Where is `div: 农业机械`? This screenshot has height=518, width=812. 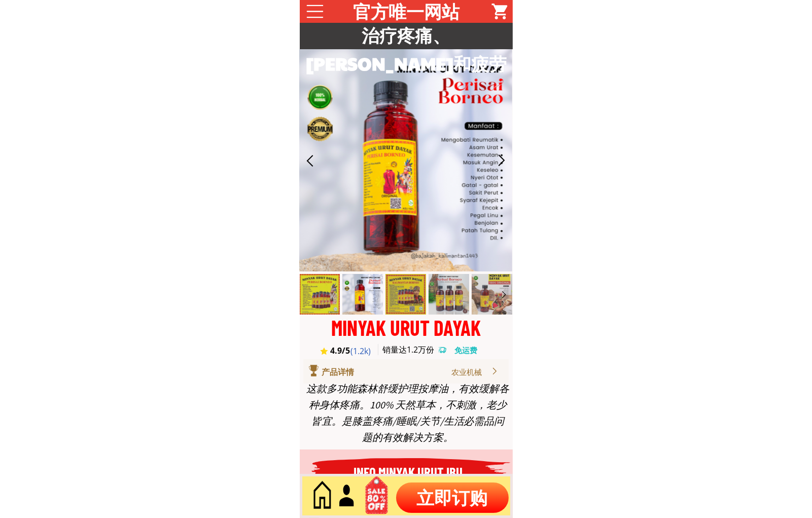
div: 农业机械 is located at coordinates (471, 372).